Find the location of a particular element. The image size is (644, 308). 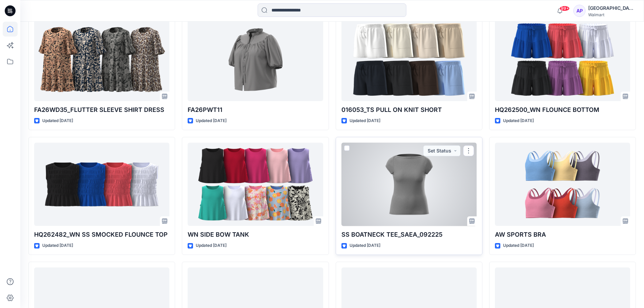

p: 016053_TS PULL ON KNIT SHORT is located at coordinates (409, 110).